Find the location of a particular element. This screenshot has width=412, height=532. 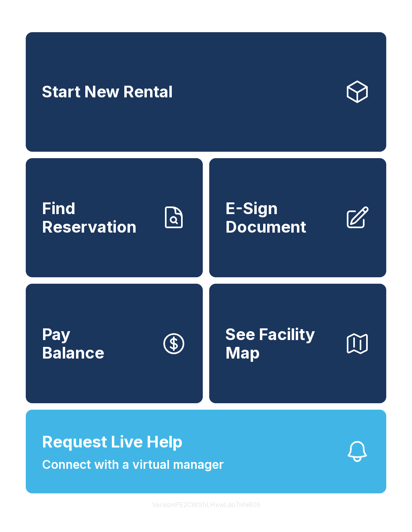

span: Connect with a virtual manager is located at coordinates (133, 464).